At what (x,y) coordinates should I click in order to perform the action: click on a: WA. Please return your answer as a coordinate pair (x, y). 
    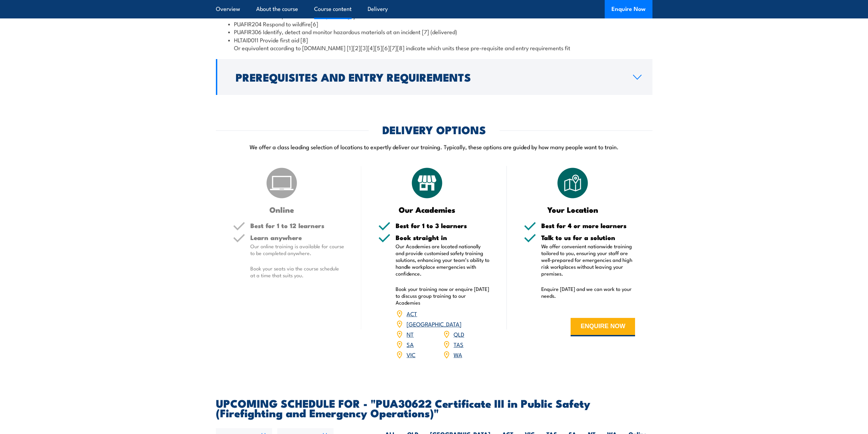
    Looking at the image, I should click on (457, 354).